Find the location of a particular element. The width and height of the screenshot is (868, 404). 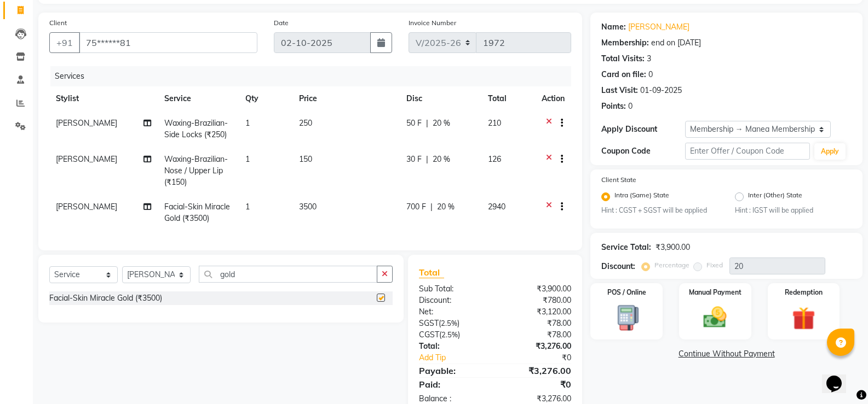

input: Enter Offer / Coupon Code is located at coordinates (748, 151).